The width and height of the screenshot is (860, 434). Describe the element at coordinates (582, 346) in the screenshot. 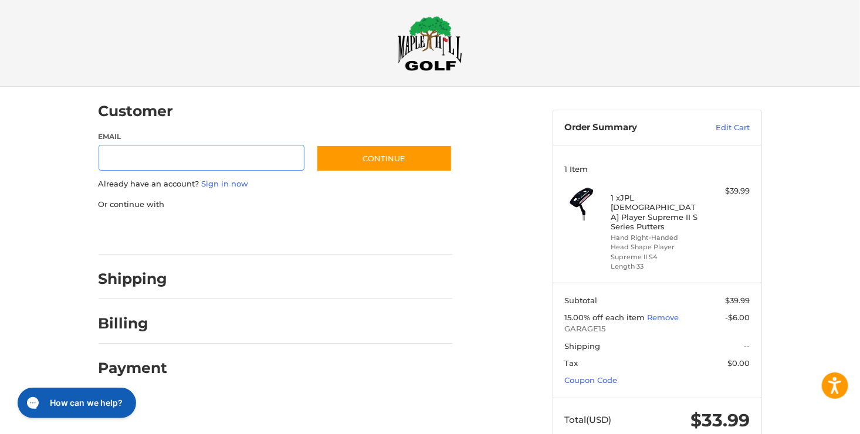

I see `span: Shipping` at that location.